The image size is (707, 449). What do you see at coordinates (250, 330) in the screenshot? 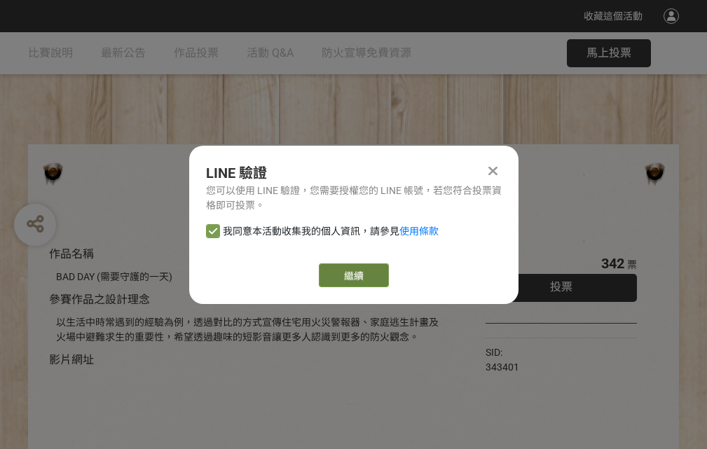
I see `div: 以生活中時常遇到的經驗為例，透過對比的方式宣傳住宅用火災警報器、家庭逃生計畫及火場中避難求生的重要性，希望透過趣味的短影音讓更多人認識到更多的防火觀念。` at bounding box center [250, 330].